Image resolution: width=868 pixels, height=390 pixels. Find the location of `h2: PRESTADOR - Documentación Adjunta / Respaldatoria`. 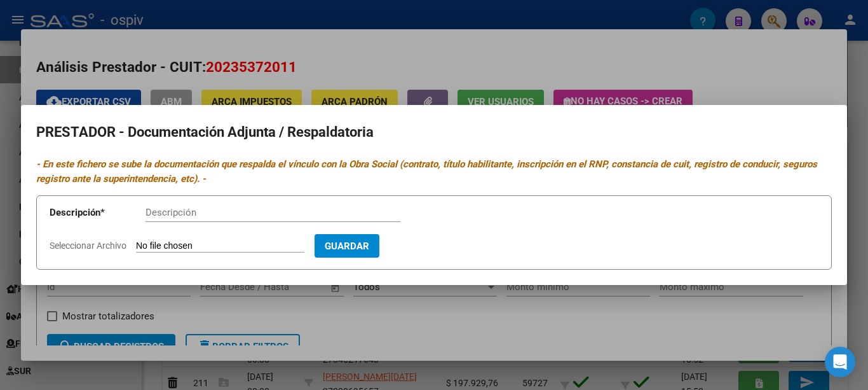

h2: PRESTADOR - Documentación Adjunta / Respaldatoria is located at coordinates (434, 132).